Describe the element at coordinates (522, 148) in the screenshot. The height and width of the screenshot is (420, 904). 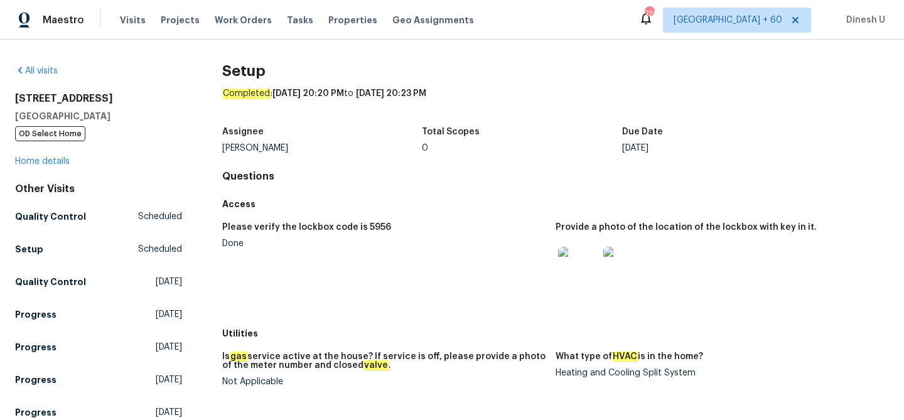
I see `div: 0` at that location.